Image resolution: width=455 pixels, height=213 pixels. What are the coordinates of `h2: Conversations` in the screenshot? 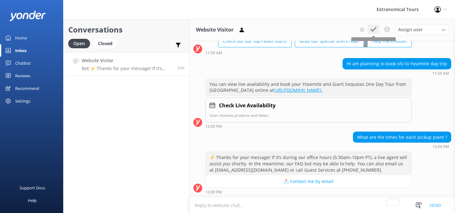 It's located at (126, 30).